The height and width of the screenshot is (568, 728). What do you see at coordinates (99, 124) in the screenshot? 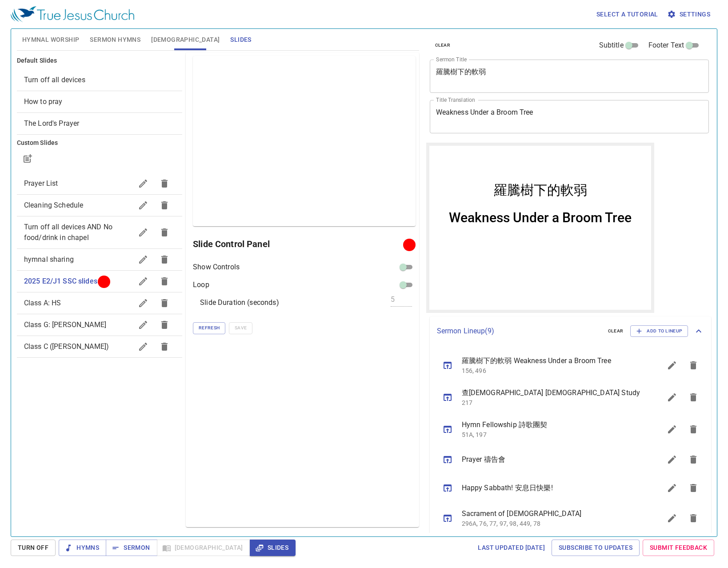
I see `div: The Lord's Prayer` at bounding box center [99, 124].